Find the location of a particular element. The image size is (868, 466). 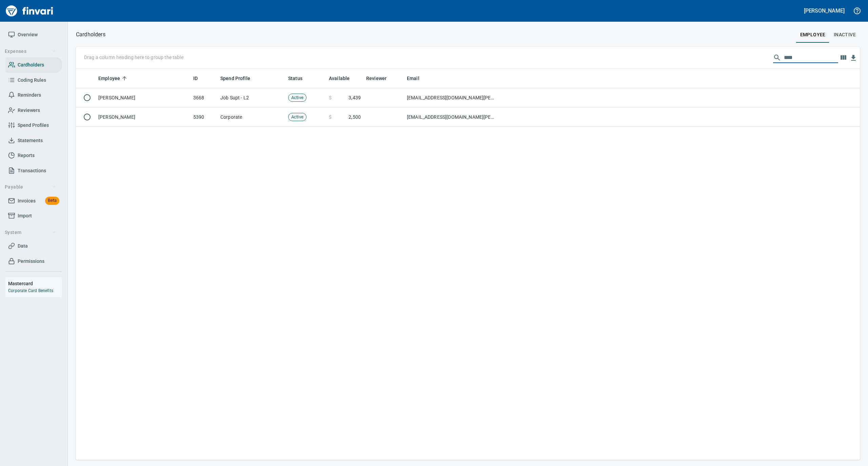

span: System is located at coordinates (30, 233).